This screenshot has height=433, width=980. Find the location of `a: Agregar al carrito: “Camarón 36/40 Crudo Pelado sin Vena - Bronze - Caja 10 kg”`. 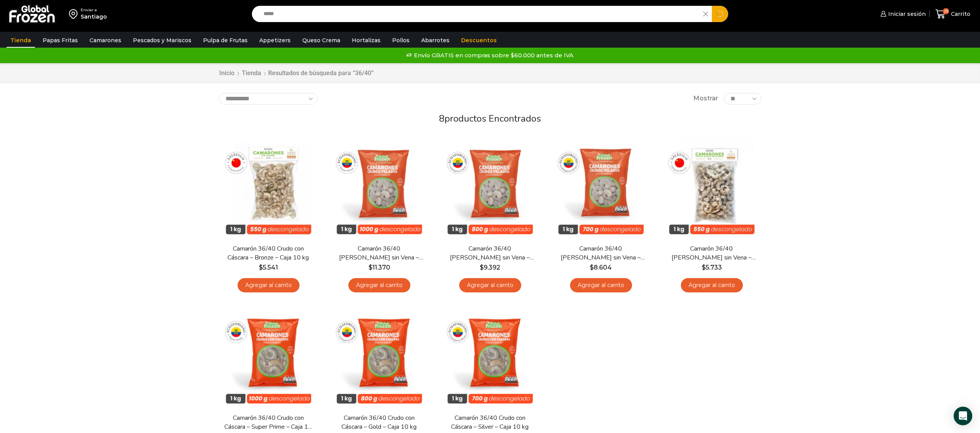

a: Agregar al carrito: “Camarón 36/40 Crudo Pelado sin Vena - Bronze - Caja 10 kg” is located at coordinates (712, 285).